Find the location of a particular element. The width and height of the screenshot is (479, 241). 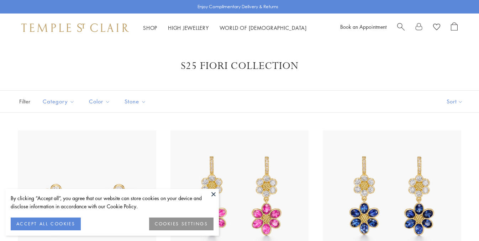

img: Temple St. Clair is located at coordinates (75, 28).